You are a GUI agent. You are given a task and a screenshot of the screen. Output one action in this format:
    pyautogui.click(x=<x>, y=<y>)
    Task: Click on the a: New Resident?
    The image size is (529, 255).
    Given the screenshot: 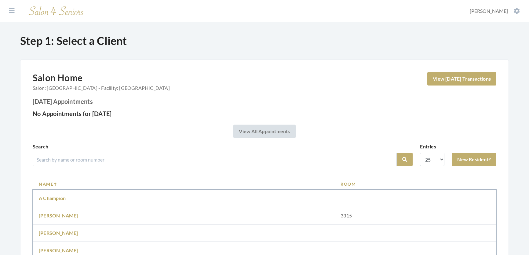 What is the action you would take?
    pyautogui.click(x=474, y=159)
    